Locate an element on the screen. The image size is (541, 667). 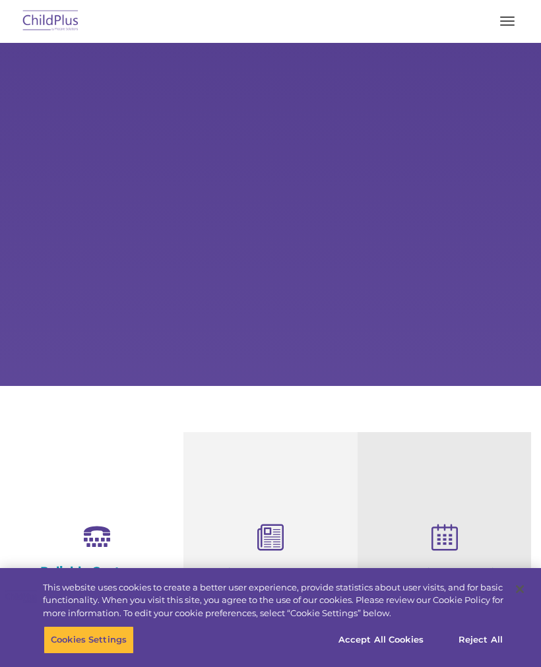
h4: Child Development Assessments in ChildPlus is located at coordinates (270, 587).